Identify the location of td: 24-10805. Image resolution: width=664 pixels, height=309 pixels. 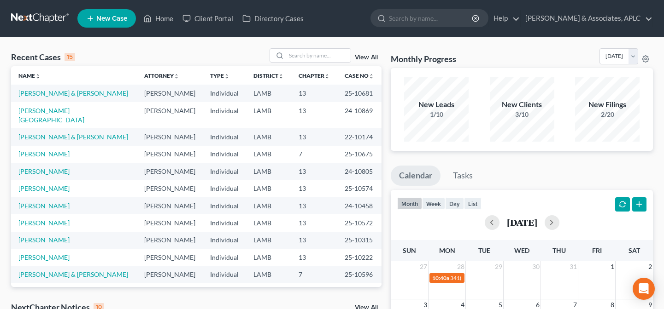
(359, 171).